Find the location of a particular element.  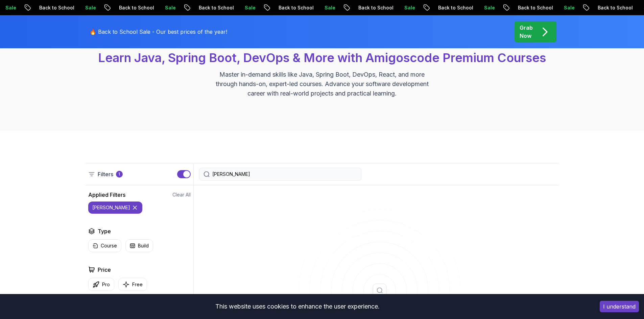

button: Course is located at coordinates (105, 246).